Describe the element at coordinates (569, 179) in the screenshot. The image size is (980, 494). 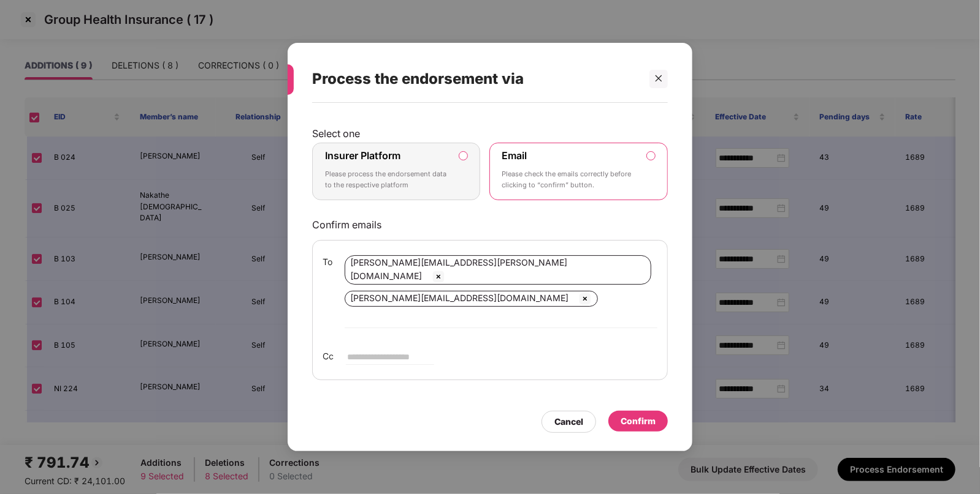
I see `p: Please check the emails correctly before clicking to “confirm” button.` at that location.